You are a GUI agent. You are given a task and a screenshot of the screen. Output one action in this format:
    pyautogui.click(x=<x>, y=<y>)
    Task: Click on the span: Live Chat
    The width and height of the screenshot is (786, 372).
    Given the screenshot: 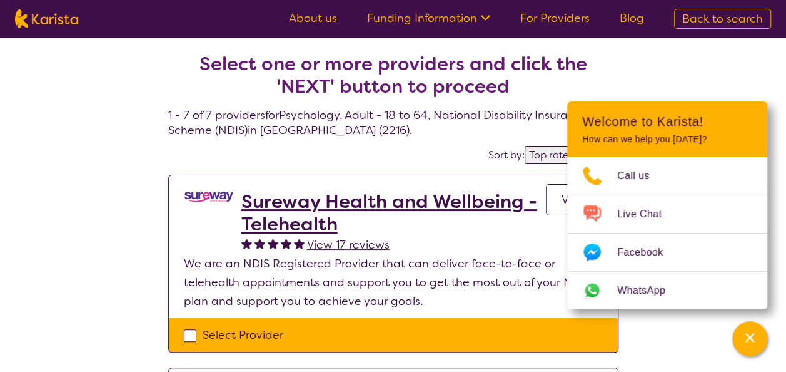 What is the action you would take?
    pyautogui.click(x=647, y=214)
    